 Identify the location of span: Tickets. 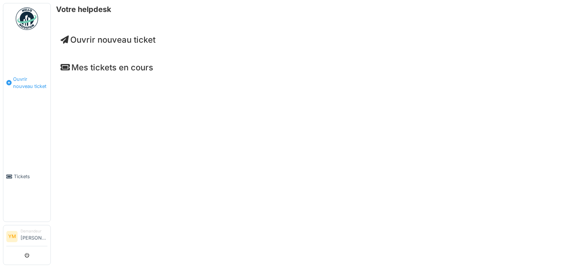
(31, 176).